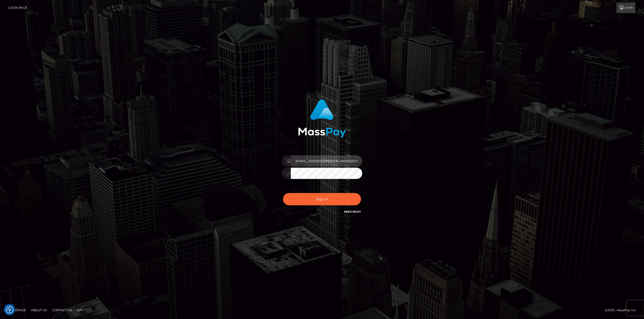 This screenshot has height=319, width=644. Describe the element at coordinates (322, 118) in the screenshot. I see `img: MassPay Login` at that location.